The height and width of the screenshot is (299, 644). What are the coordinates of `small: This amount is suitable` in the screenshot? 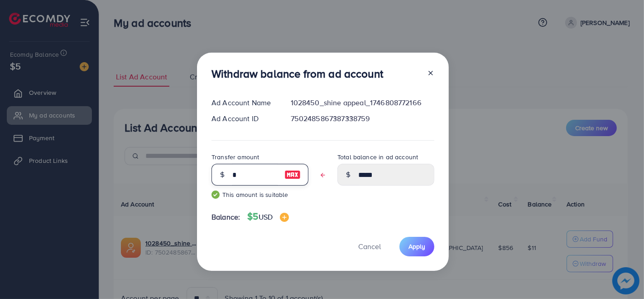 It's located at (260, 195).